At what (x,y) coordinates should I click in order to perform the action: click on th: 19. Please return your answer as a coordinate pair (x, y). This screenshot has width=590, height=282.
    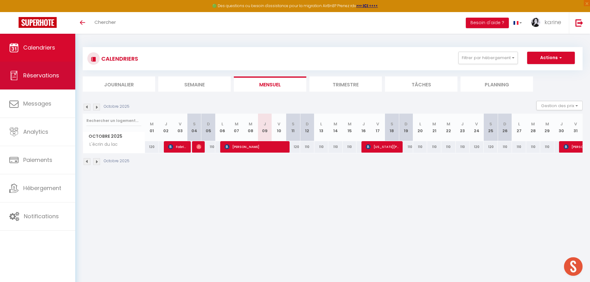
    Looking at the image, I should click on (406, 127).